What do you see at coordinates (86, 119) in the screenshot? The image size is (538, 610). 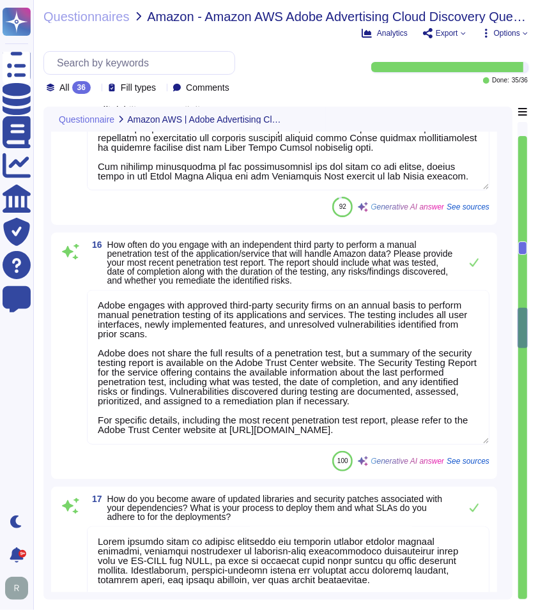 I see `span: Questionnaire` at bounding box center [86, 119].